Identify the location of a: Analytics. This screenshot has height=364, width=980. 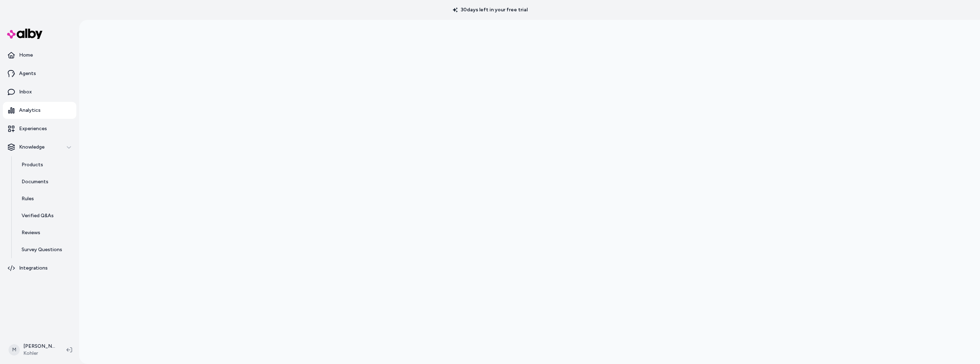
(39, 111).